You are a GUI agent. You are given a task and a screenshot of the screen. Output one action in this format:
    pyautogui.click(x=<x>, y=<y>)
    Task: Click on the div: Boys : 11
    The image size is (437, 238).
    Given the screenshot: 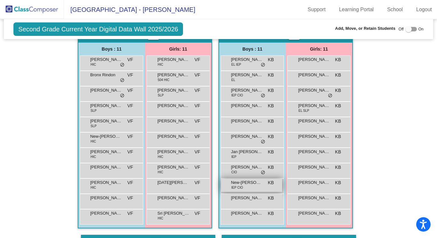 What is the action you would take?
    pyautogui.click(x=252, y=49)
    